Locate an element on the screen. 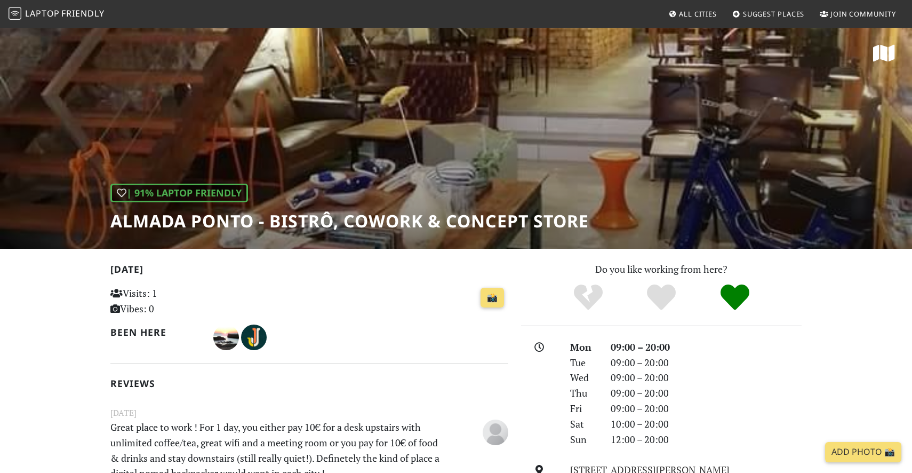  div: Tue is located at coordinates (584, 362).